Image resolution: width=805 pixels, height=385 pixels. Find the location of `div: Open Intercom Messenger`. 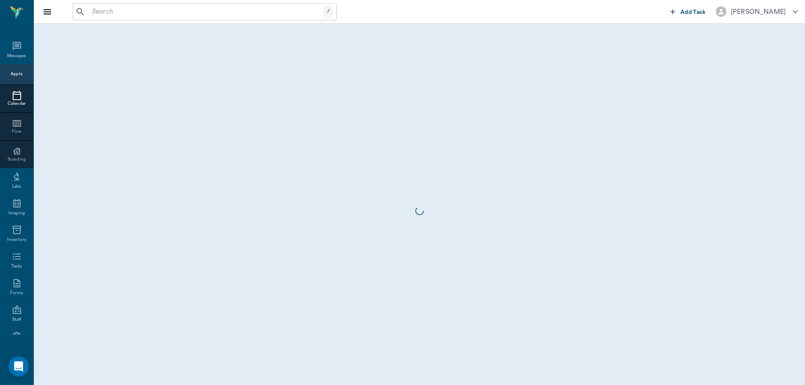

div: Open Intercom Messenger is located at coordinates (19, 367).